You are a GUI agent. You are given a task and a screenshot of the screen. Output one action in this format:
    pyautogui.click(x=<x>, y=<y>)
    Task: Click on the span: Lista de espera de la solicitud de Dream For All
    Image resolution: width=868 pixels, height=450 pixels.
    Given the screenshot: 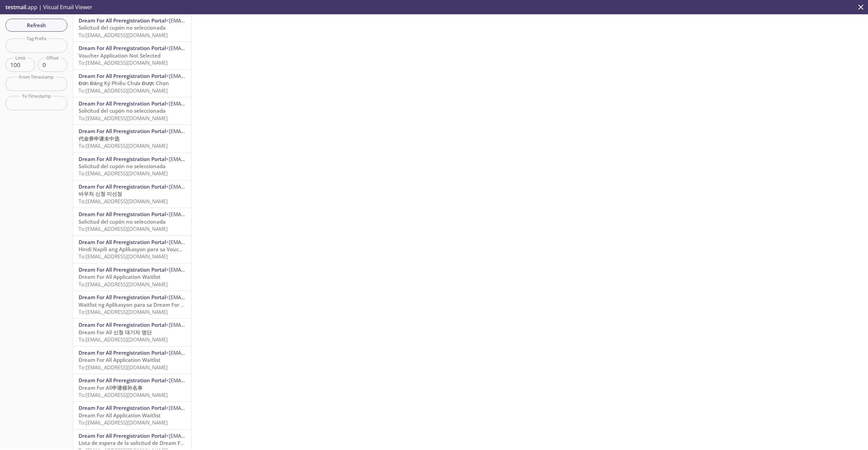 What is the action you would take?
    pyautogui.click(x=136, y=442)
    